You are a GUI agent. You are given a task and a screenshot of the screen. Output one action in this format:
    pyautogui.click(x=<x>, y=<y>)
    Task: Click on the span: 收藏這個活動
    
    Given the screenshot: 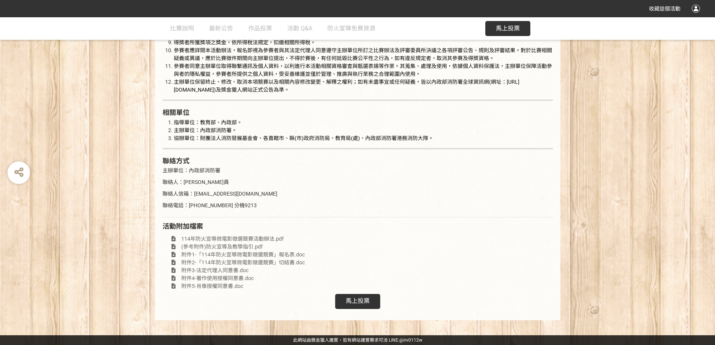 What is the action you would take?
    pyautogui.click(x=665, y=9)
    